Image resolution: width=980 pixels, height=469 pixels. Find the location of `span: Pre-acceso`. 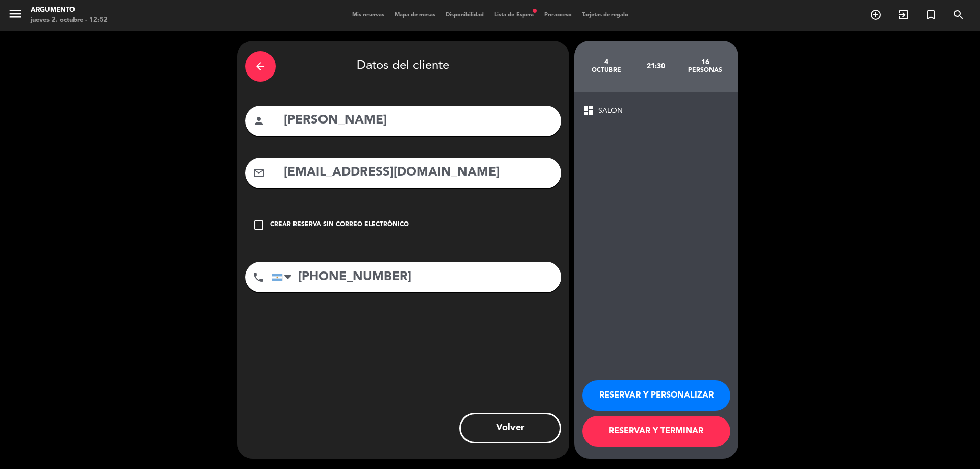

span: Pre-acceso is located at coordinates (558, 15).